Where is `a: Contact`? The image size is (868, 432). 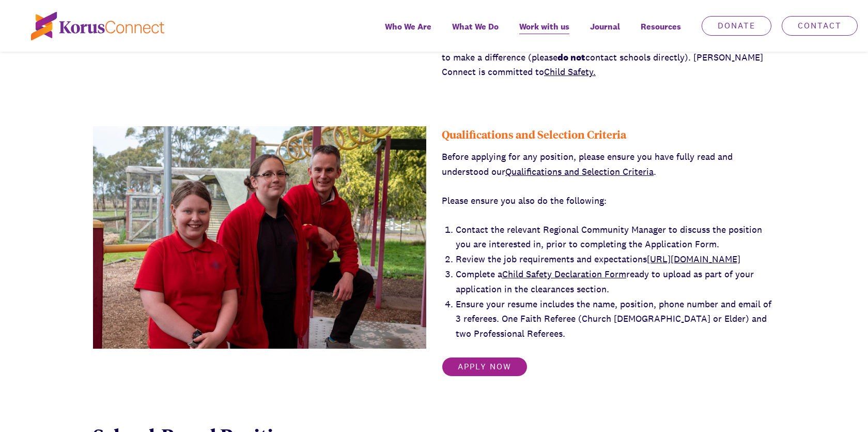
a: Contact is located at coordinates (820, 26).